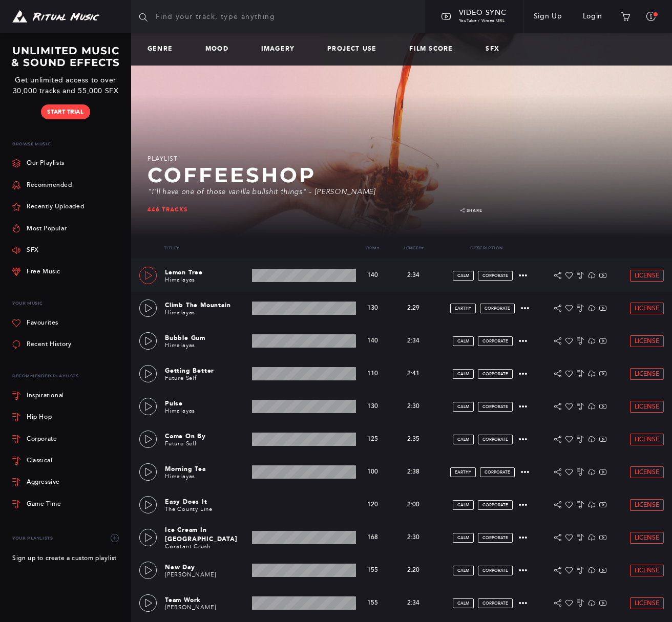 This screenshot has height=622, width=672. Describe the element at coordinates (188, 547) in the screenshot. I see `a: Constant Crush` at that location.